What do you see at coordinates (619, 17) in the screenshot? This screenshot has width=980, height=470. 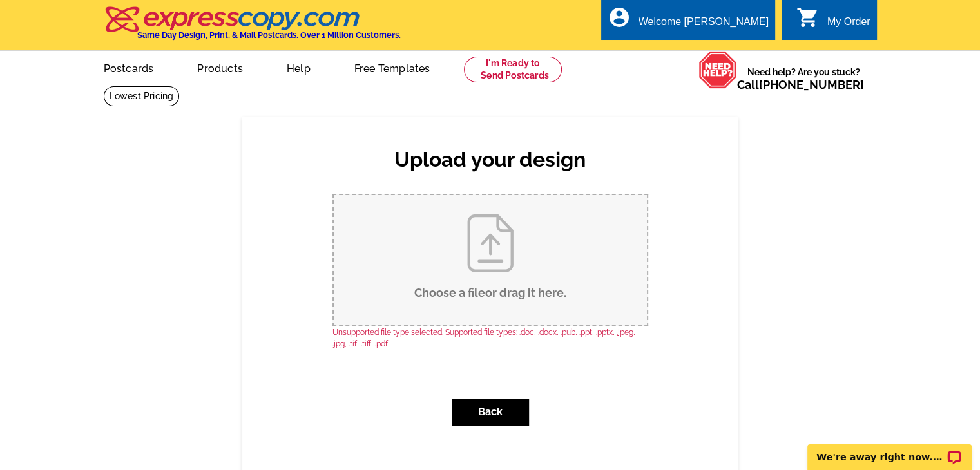 I see `i: account_circle` at bounding box center [619, 17].